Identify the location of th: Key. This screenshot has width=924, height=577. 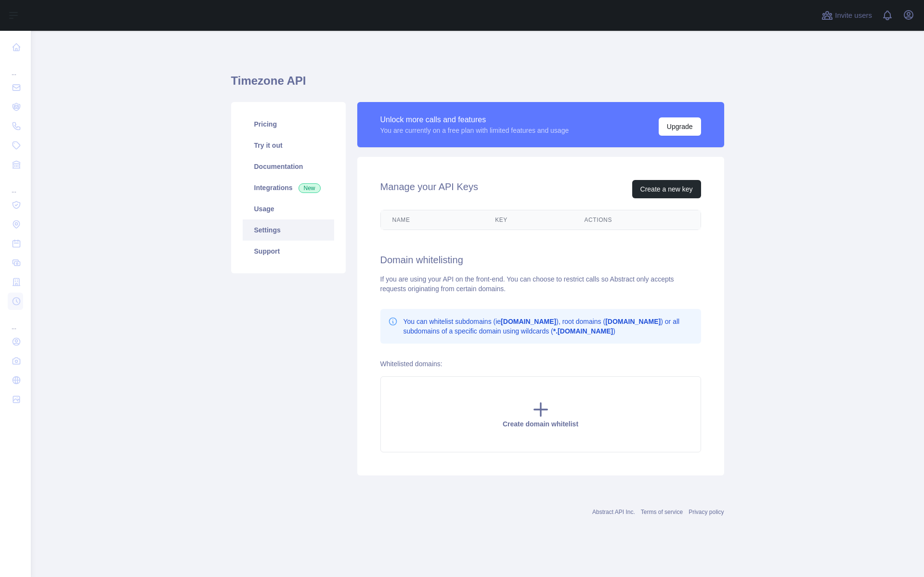
(527, 220).